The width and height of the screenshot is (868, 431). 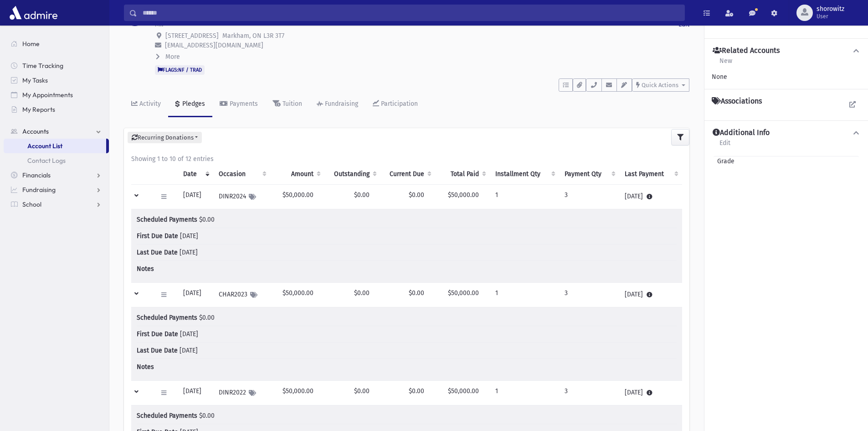 What do you see at coordinates (287, 104) in the screenshot?
I see `a: Tuition` at bounding box center [287, 104].